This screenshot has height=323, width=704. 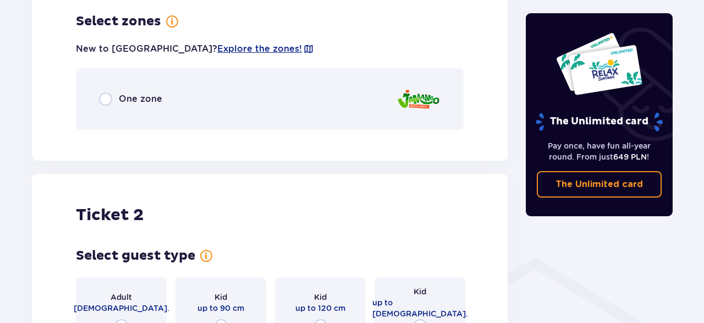 I want to click on span: One zone, so click(x=140, y=99).